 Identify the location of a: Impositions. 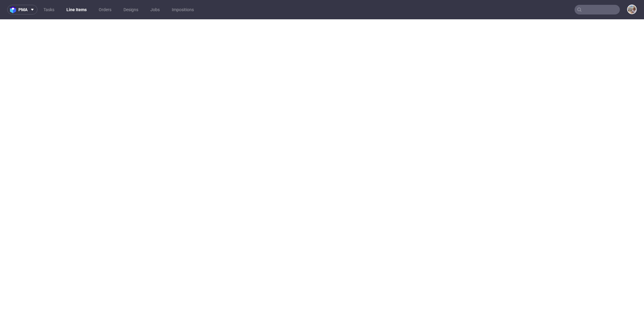
(182, 10).